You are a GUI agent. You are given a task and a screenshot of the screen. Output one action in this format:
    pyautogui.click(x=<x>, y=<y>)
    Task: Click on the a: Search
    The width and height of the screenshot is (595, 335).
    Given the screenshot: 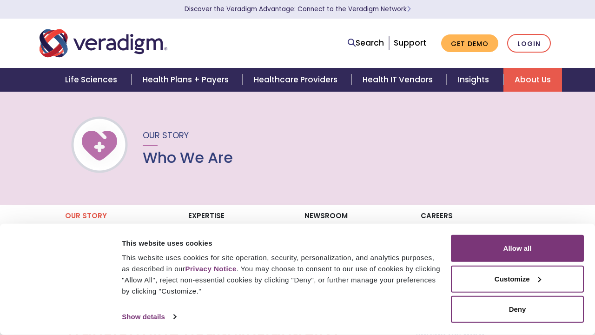 What is the action you would take?
    pyautogui.click(x=366, y=43)
    